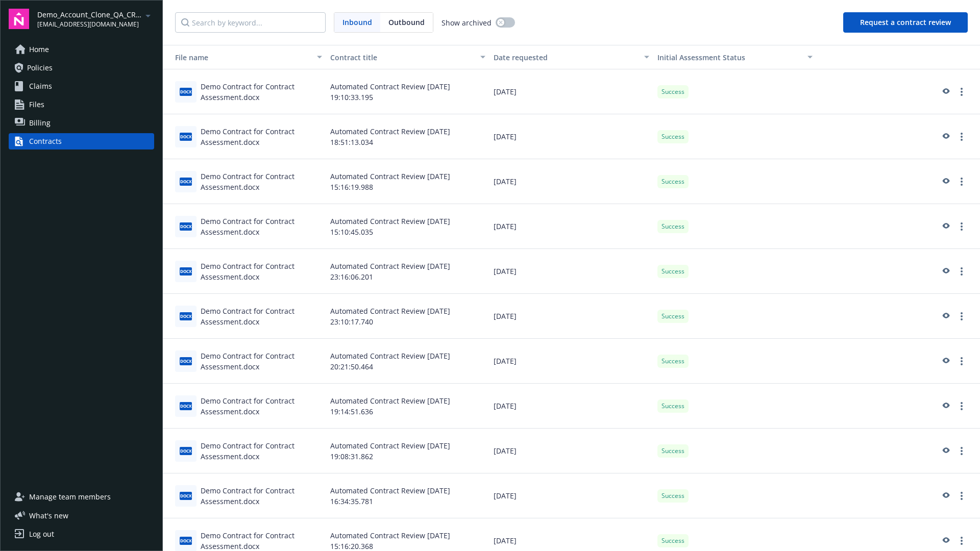 The height and width of the screenshot is (551, 980). What do you see at coordinates (40, 123) in the screenshot?
I see `span: Billing` at bounding box center [40, 123].